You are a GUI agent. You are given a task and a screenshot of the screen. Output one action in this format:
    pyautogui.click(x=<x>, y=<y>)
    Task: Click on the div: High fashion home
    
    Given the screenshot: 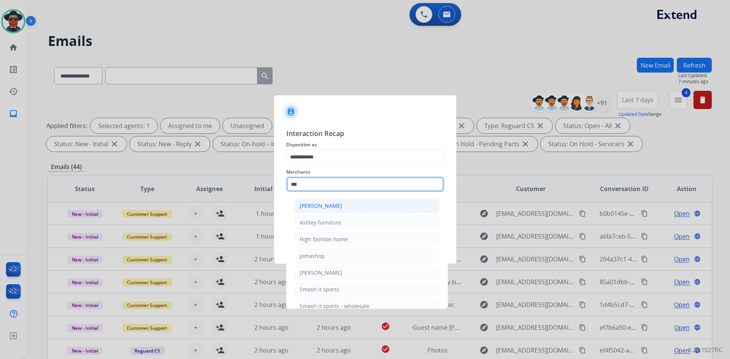 What is the action you would take?
    pyautogui.click(x=323, y=239)
    